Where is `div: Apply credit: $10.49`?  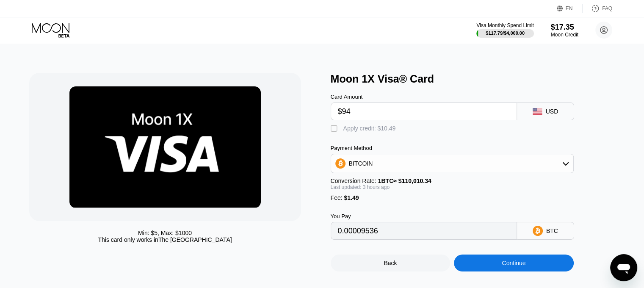 div: Apply credit: $10.49 is located at coordinates (370, 128).